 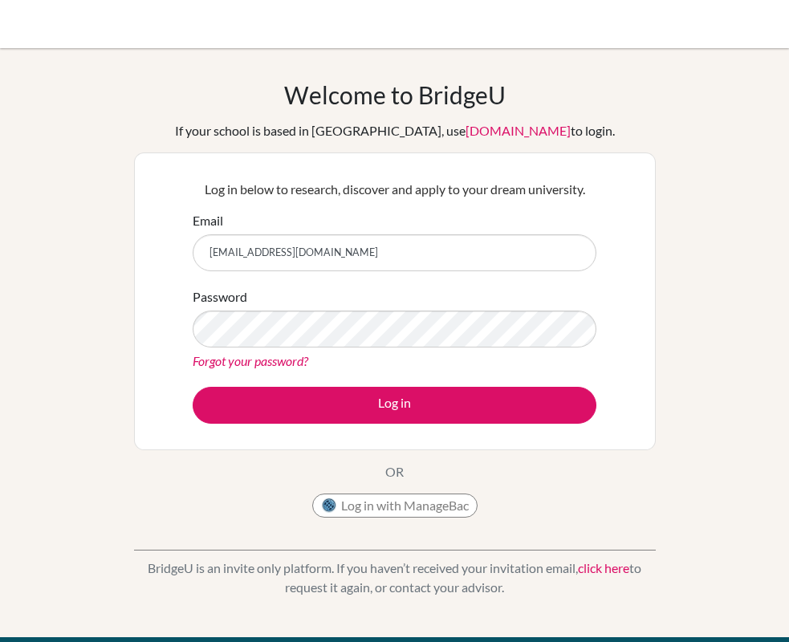 What do you see at coordinates (395, 578) in the screenshot?
I see `p: BridgeU is an invite only platform. If you haven’t received your invitation email, to request it ...` at bounding box center [395, 578].